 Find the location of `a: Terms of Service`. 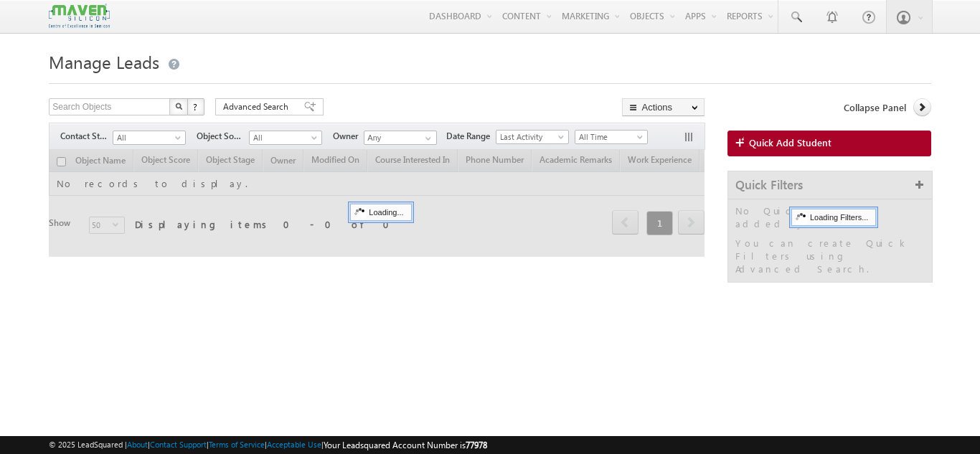

a: Terms of Service is located at coordinates (237, 444).